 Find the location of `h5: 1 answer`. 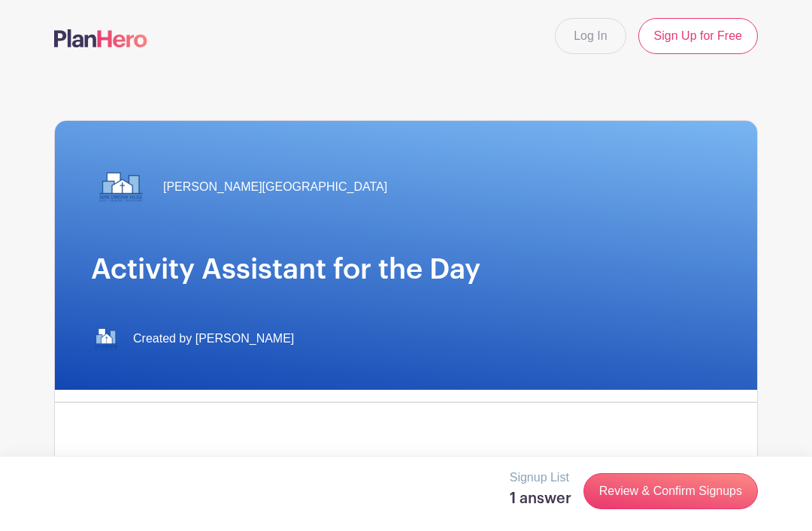

h5: 1 answer is located at coordinates (540, 499).